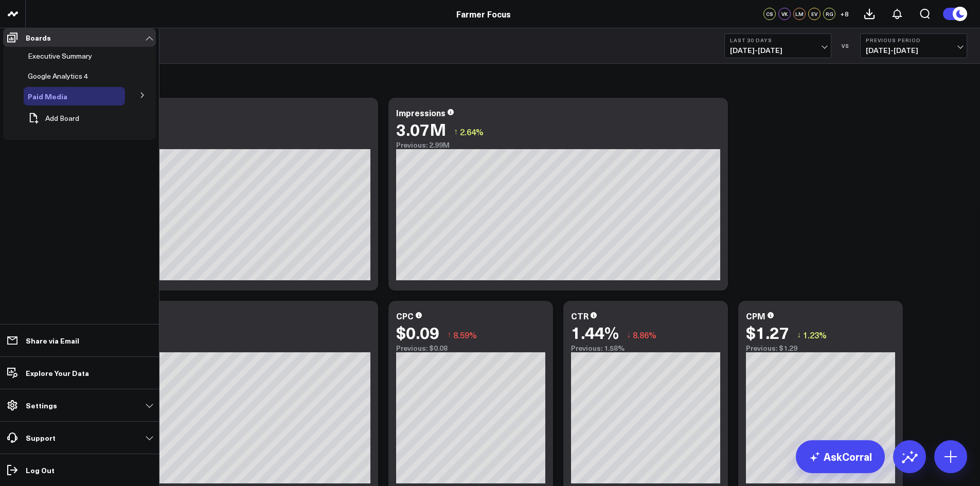  Describe the element at coordinates (844, 14) in the screenshot. I see `span: + 8` at that location.